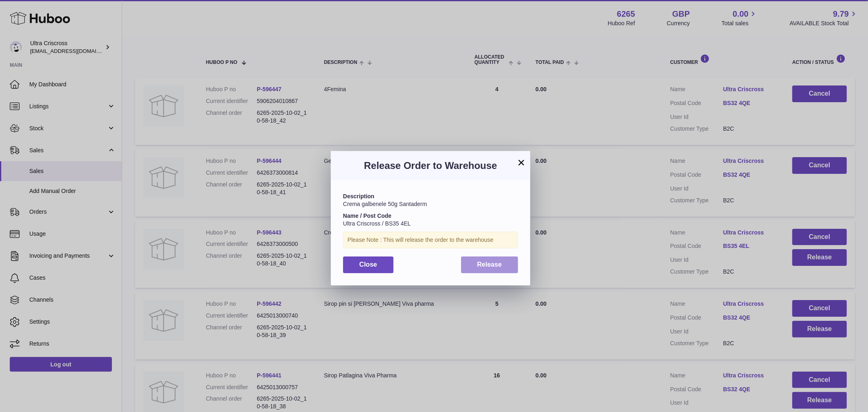 Image resolution: width=868 pixels, height=412 pixels. Describe the element at coordinates (490, 265) in the screenshot. I see `button: Release` at that location.